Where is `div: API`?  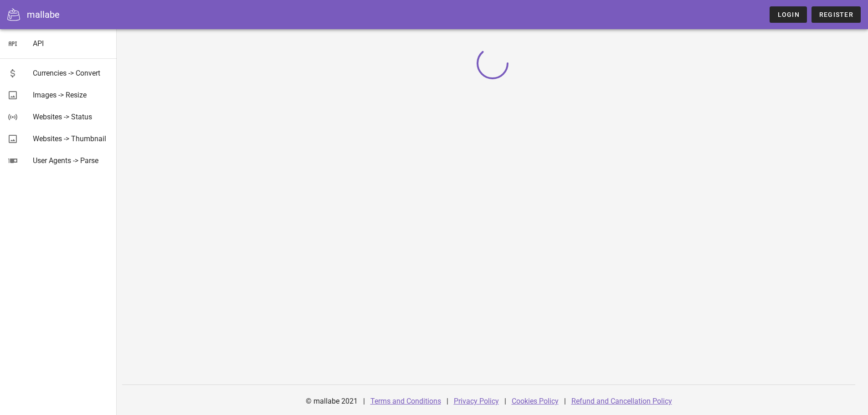
div: API is located at coordinates (71, 43).